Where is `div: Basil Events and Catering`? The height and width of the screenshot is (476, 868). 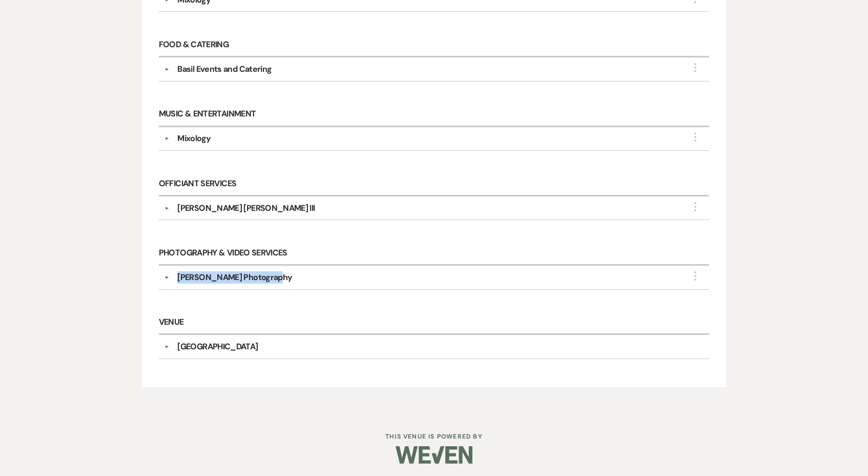 div: Basil Events and Catering is located at coordinates (224, 69).